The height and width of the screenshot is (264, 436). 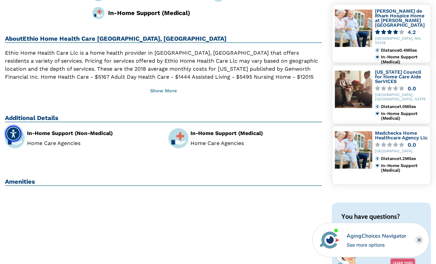 I want to click on div: Distance 1.2 Miles, so click(x=405, y=159).